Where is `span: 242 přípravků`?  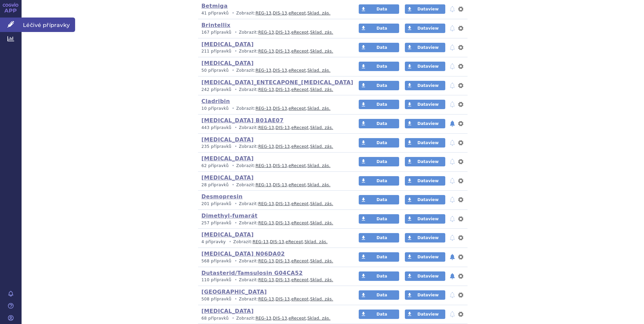 span: 242 přípravků is located at coordinates (216, 90).